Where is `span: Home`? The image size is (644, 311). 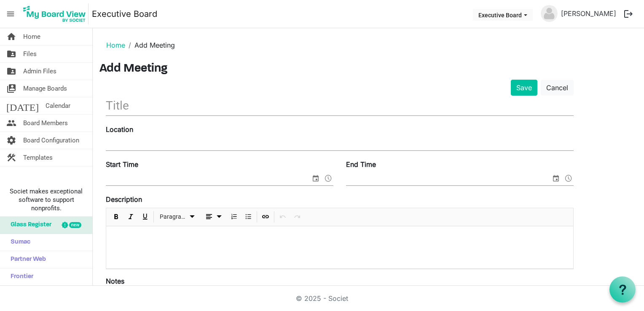
span: Home is located at coordinates (32, 37).